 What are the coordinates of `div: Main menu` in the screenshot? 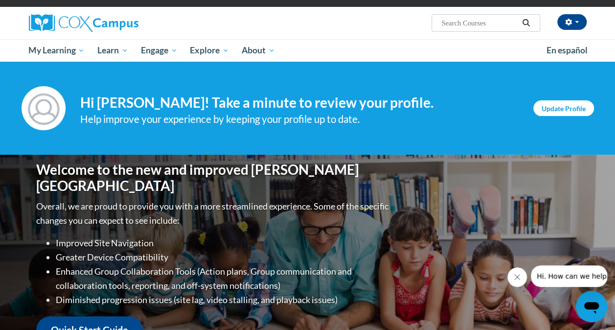 It's located at (308, 50).